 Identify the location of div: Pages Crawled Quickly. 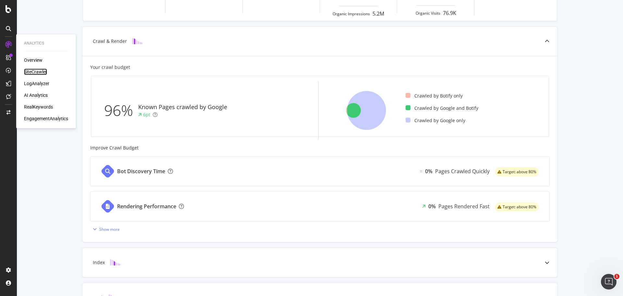
(463, 171).